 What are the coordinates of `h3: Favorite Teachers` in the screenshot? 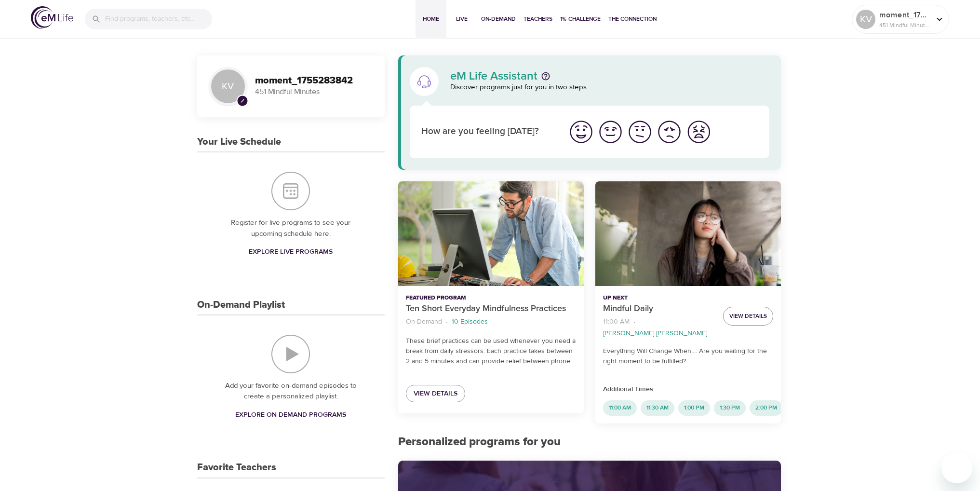 It's located at (237, 467).